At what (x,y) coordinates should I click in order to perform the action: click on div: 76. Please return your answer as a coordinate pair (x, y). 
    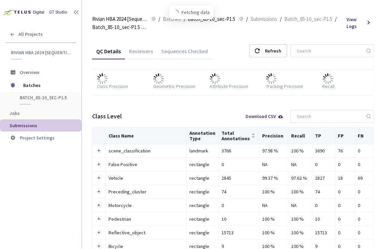
    Looking at the image, I should click on (345, 151).